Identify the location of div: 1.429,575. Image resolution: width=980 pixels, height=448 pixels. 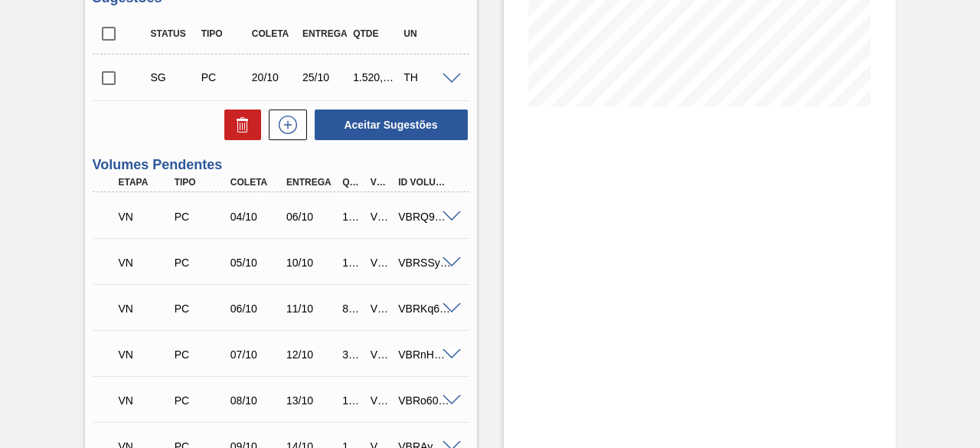
(351, 217).